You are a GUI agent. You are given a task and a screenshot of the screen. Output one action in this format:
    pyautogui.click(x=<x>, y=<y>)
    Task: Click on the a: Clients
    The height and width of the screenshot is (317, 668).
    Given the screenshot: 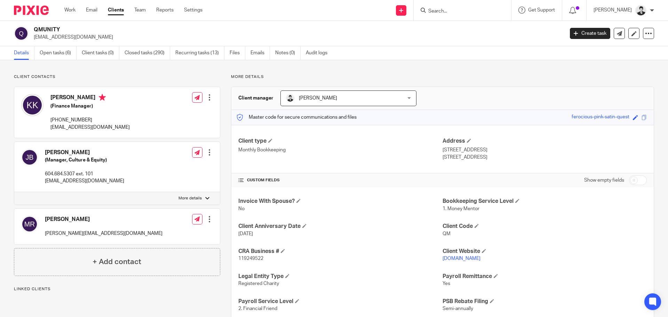 What is the action you would take?
    pyautogui.click(x=116, y=10)
    